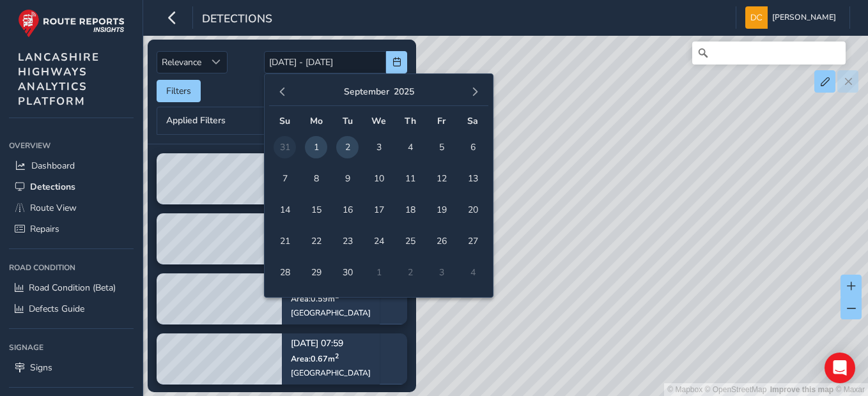 This screenshot has height=396, width=868. I want to click on span: 17, so click(378, 210).